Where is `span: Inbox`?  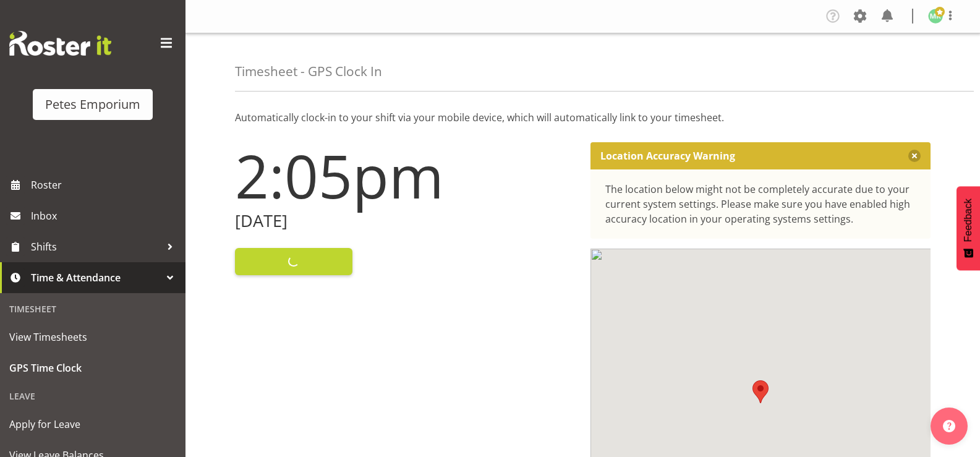 span: Inbox is located at coordinates (105, 216).